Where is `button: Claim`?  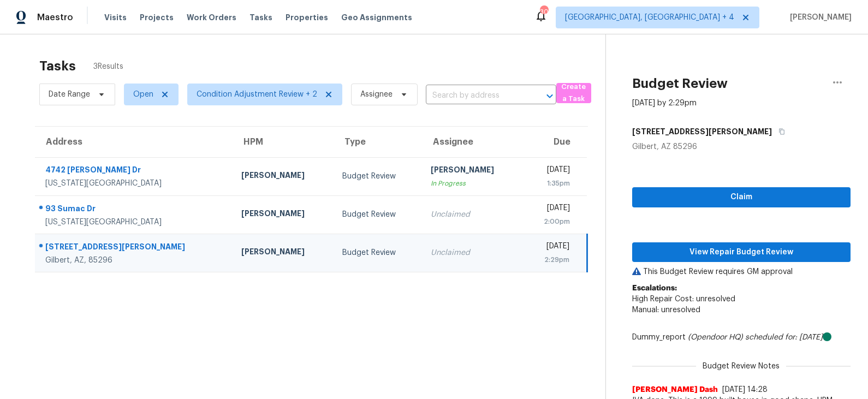
button: Claim is located at coordinates (741, 197).